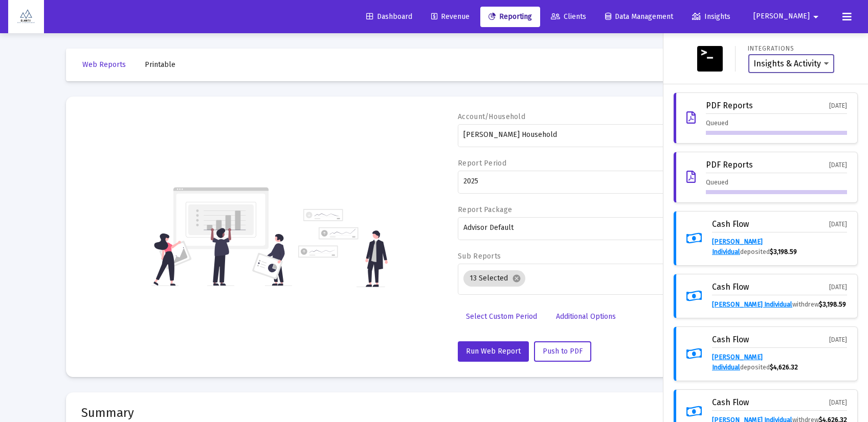 The image size is (868, 422). What do you see at coordinates (450, 17) in the screenshot?
I see `a: Revenue` at bounding box center [450, 17].